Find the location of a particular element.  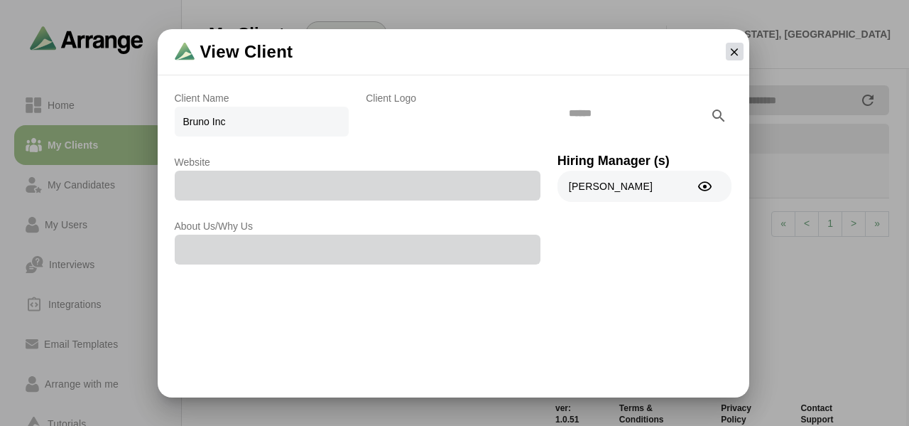

span: View Client is located at coordinates (247, 52).